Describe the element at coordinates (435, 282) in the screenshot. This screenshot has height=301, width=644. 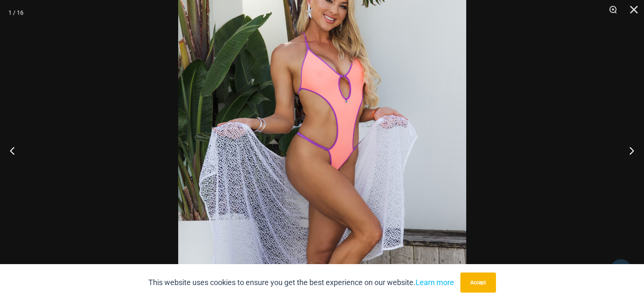
I see `a: Learn more` at that location.